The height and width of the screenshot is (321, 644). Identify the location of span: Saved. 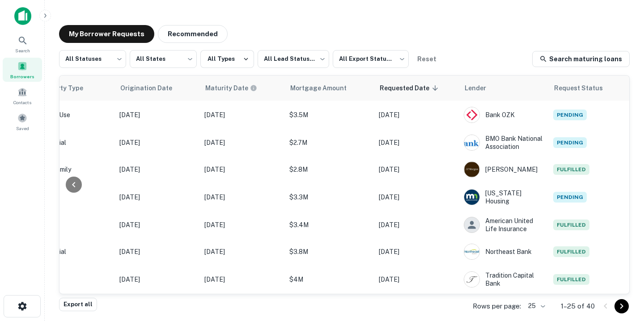
(22, 128).